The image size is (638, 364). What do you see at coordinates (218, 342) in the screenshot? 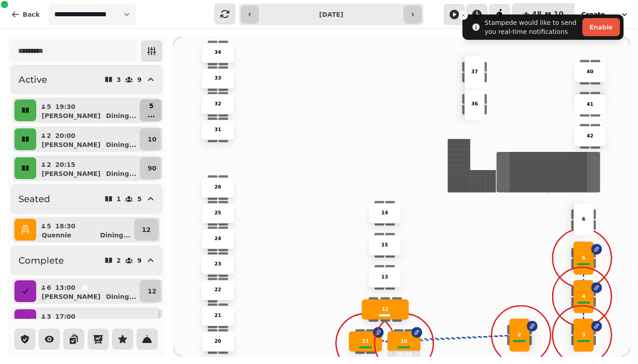
I see `p: 20` at bounding box center [218, 342].